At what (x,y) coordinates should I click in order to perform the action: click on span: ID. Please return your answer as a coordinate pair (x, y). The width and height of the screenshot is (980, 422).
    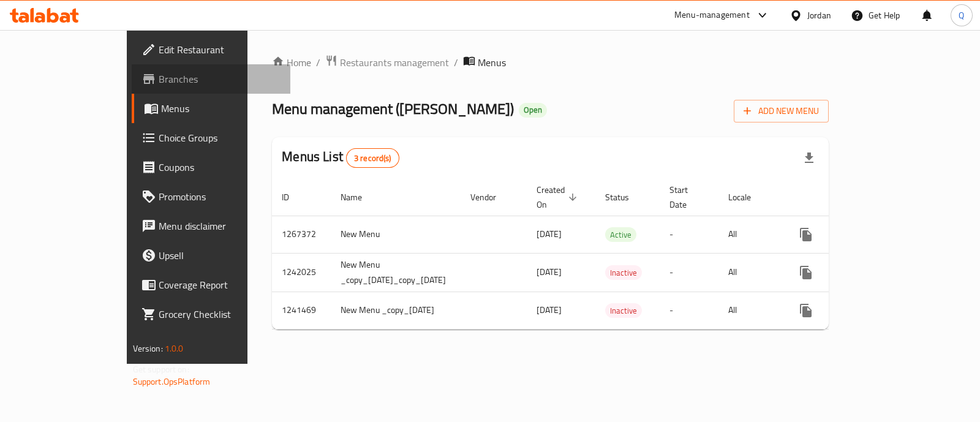
    Looking at the image, I should click on (294, 197).